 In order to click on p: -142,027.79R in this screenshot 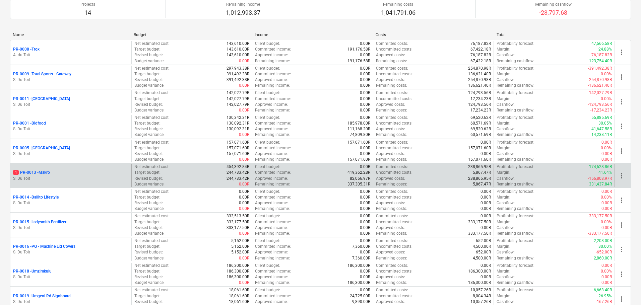, I will do `click(600, 93)`.